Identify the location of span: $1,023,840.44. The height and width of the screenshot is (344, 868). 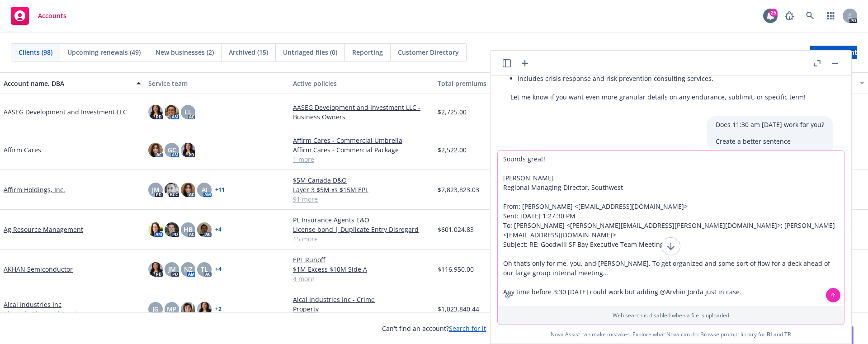
(458, 309).